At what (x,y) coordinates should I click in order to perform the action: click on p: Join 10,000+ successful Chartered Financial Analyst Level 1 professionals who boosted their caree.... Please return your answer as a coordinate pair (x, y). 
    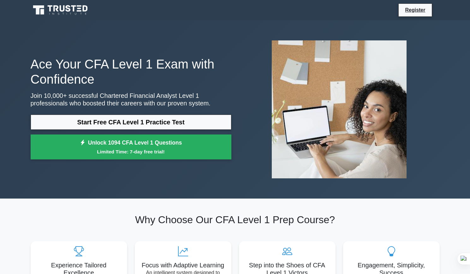
    Looking at the image, I should click on (131, 100).